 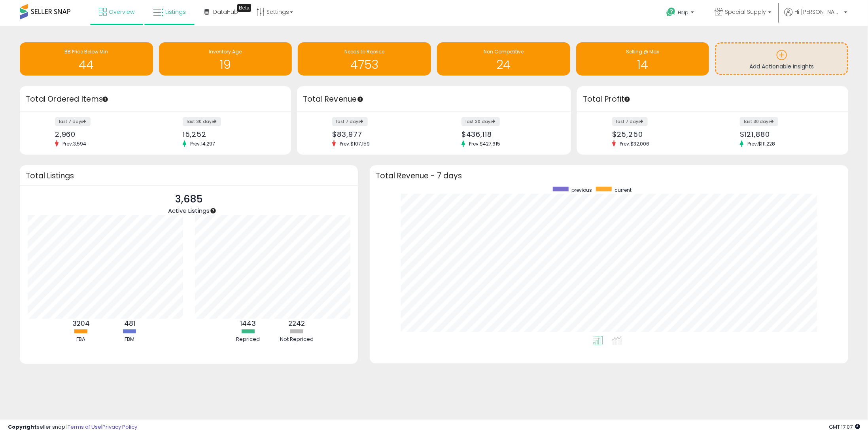 I want to click on a: Add Actionable Insights, so click(x=782, y=59).